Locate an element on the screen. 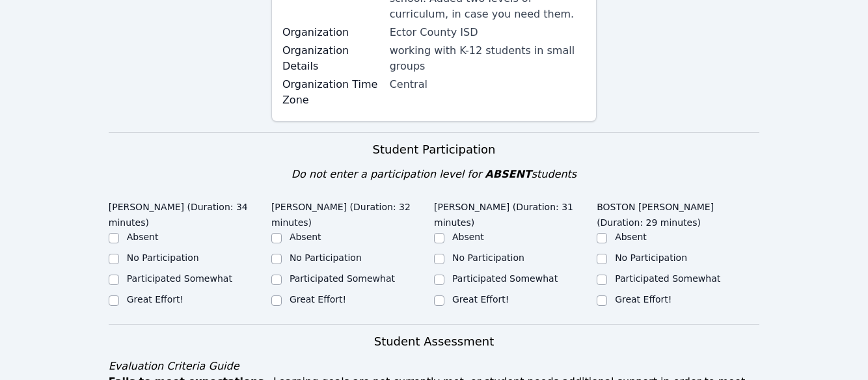  div: working with K-12 students in small groups is located at coordinates (488, 59).